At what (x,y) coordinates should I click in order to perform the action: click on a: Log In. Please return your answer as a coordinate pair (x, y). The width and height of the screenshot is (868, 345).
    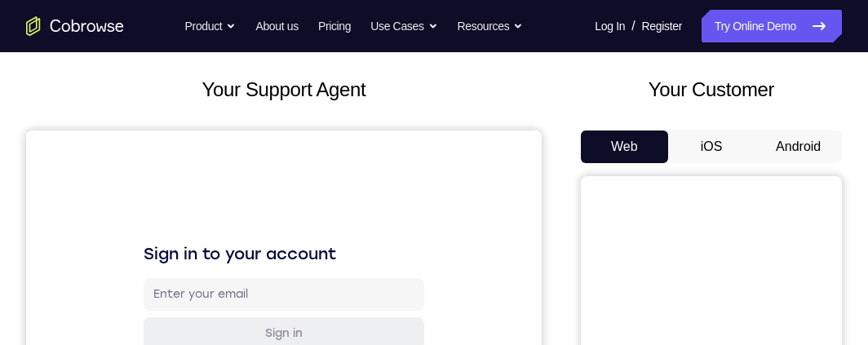
    Looking at the image, I should click on (610, 26).